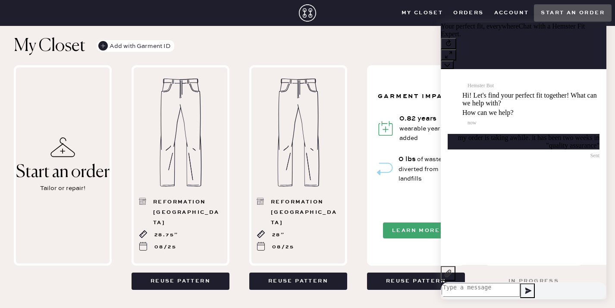 The image size is (615, 308). What do you see at coordinates (407, 159) in the screenshot?
I see `span: 0 lbs` at bounding box center [407, 159].